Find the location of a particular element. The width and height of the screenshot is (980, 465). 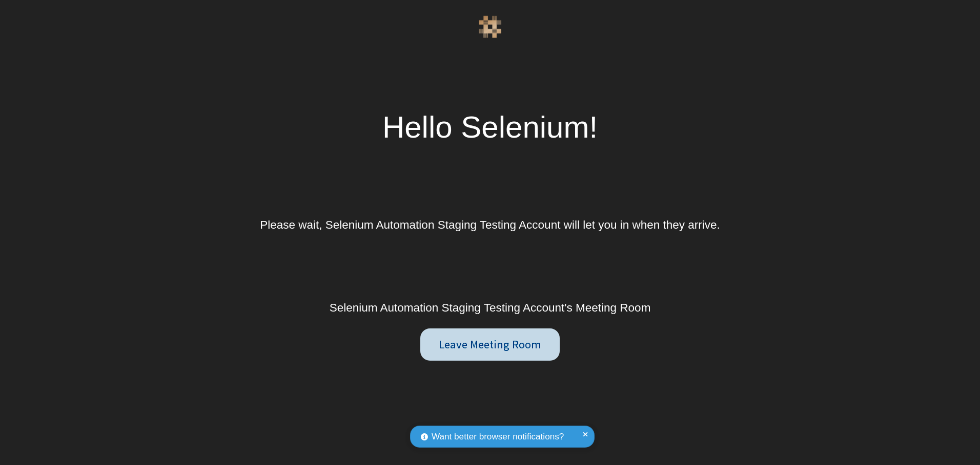

div: Selenium Automation Staging Testing Account's Meeting Room is located at coordinates (490, 308).